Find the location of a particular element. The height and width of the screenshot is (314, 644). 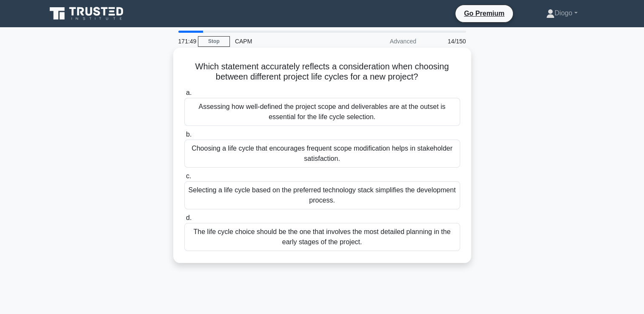

div: Advanced is located at coordinates (384, 41).